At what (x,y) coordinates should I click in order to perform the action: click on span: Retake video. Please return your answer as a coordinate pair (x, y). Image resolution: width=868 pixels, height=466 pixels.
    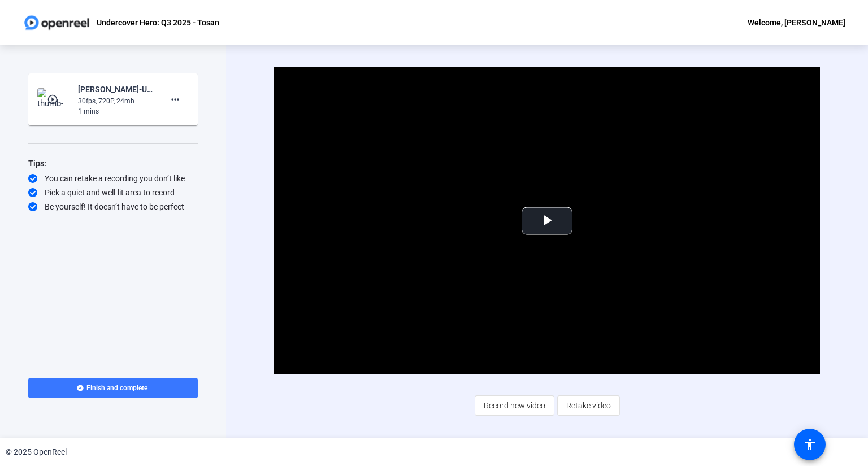
    Looking at the image, I should click on (589, 405).